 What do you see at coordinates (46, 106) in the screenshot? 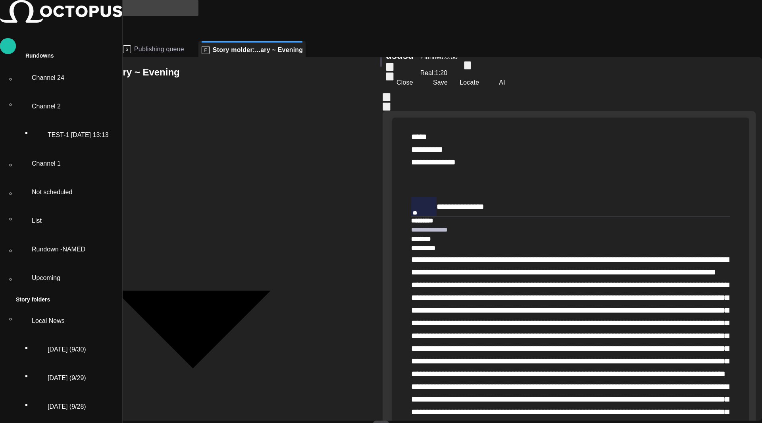
I see `p: Channel 2` at bounding box center [46, 106].